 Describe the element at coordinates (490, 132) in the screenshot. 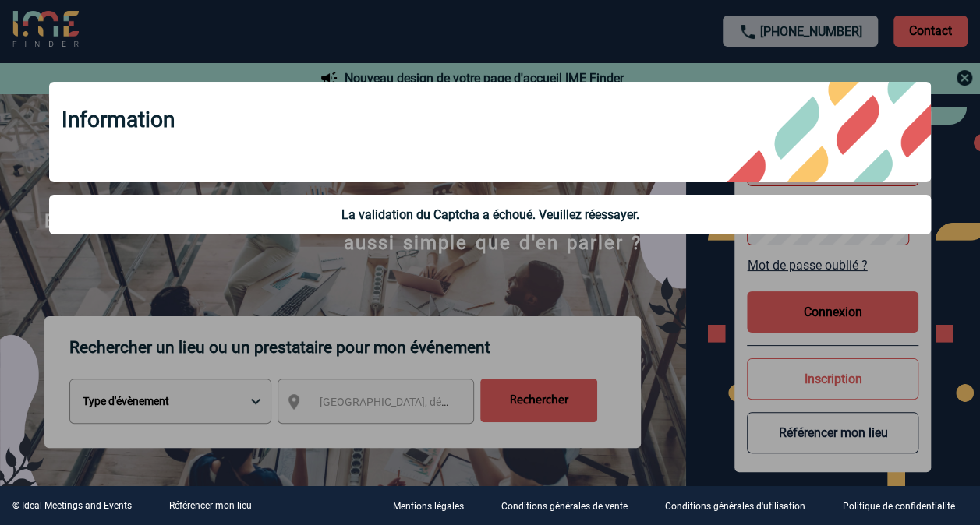

I see `div: Information` at that location.